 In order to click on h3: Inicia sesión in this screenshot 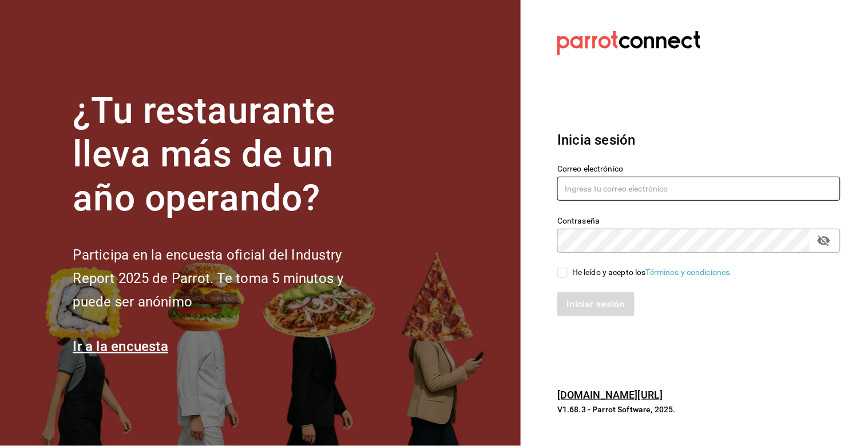, I will do `click(698, 140)`.